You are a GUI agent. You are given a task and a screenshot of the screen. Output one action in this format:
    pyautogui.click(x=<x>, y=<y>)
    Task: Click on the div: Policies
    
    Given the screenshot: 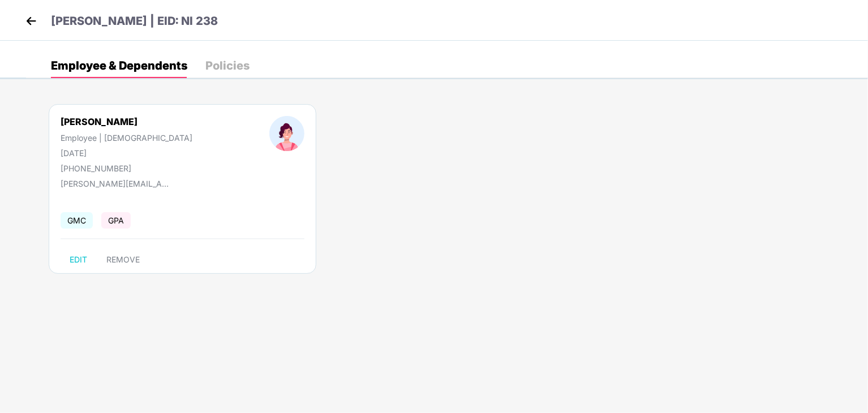 What is the action you would take?
    pyautogui.click(x=227, y=65)
    